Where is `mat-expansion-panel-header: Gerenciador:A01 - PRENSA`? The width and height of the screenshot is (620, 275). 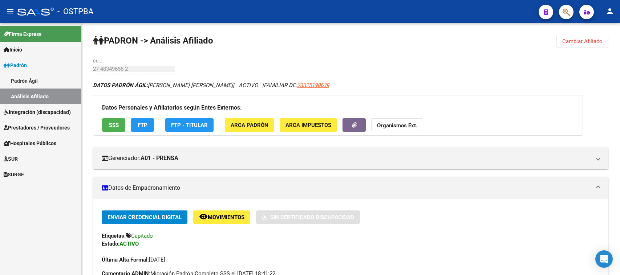
mat-expansion-panel-header: Gerenciador:A01 - PRENSA is located at coordinates (351, 158).